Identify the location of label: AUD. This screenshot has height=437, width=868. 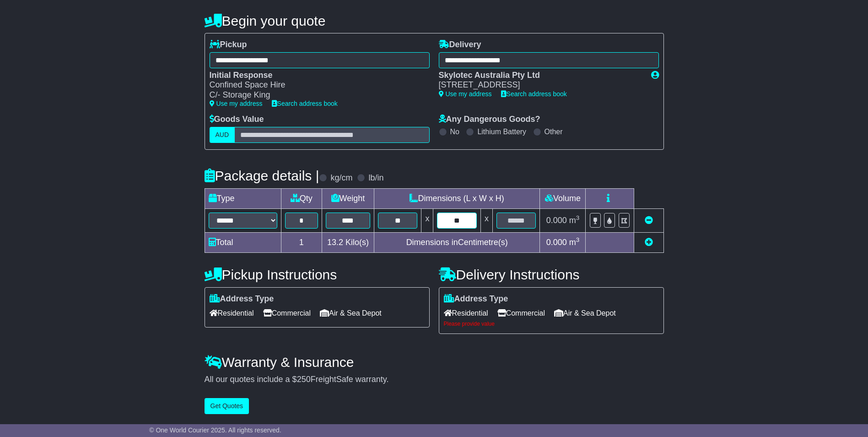
(223, 135).